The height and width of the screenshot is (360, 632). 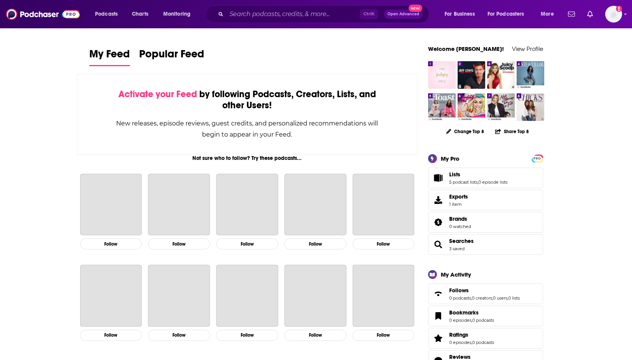 What do you see at coordinates (110, 56) in the screenshot?
I see `span: My Feed` at bounding box center [110, 56].